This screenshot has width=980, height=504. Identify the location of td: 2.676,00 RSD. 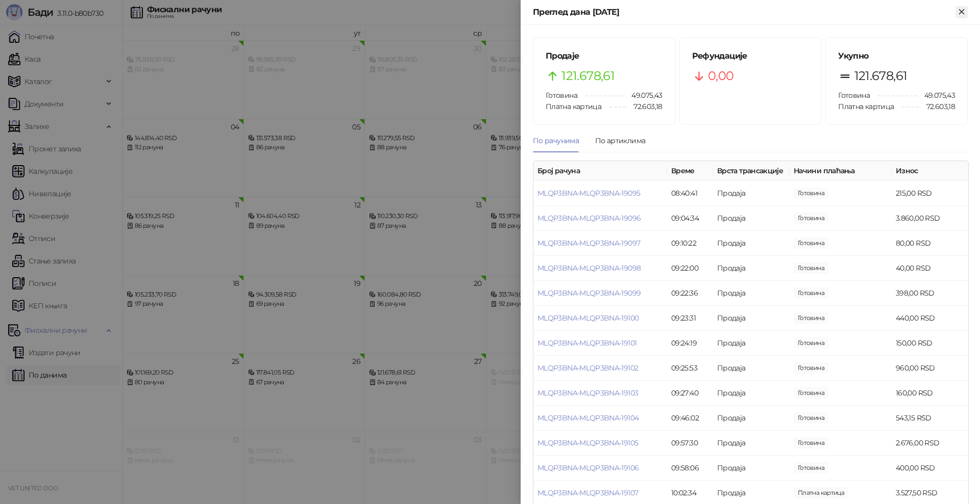
(930, 443).